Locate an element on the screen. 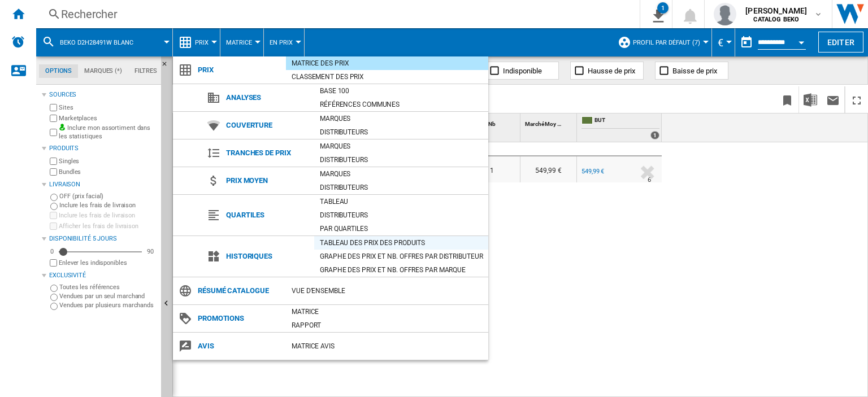 Image resolution: width=868 pixels, height=397 pixels. span: Couverture is located at coordinates (267, 125).